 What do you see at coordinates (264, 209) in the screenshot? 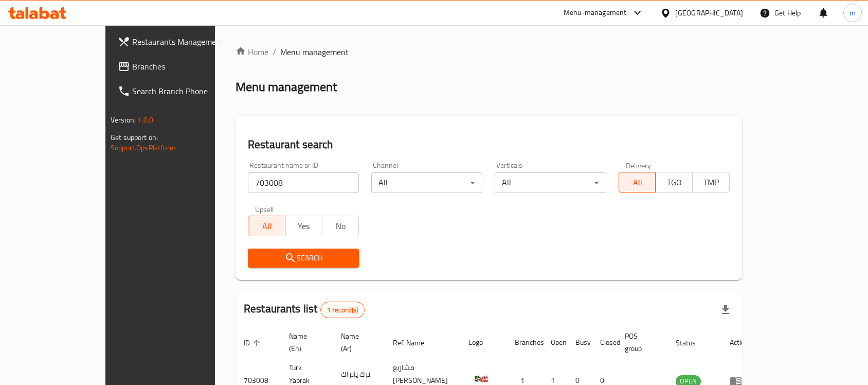
I see `label: Upsell` at bounding box center [264, 209].